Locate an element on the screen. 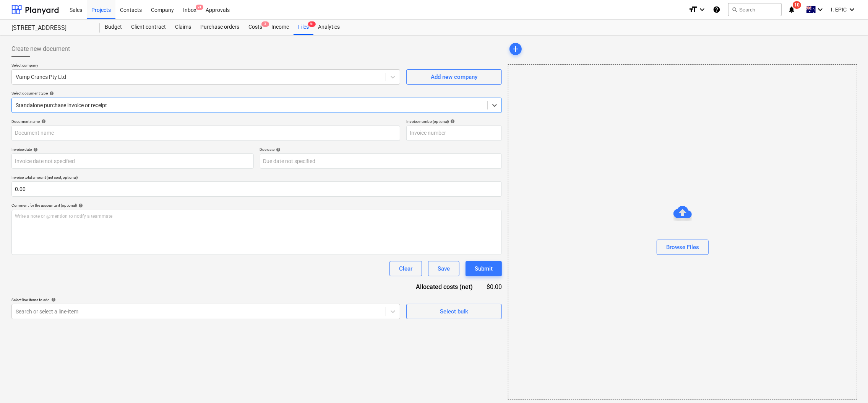  div: Files is located at coordinates (304, 27).